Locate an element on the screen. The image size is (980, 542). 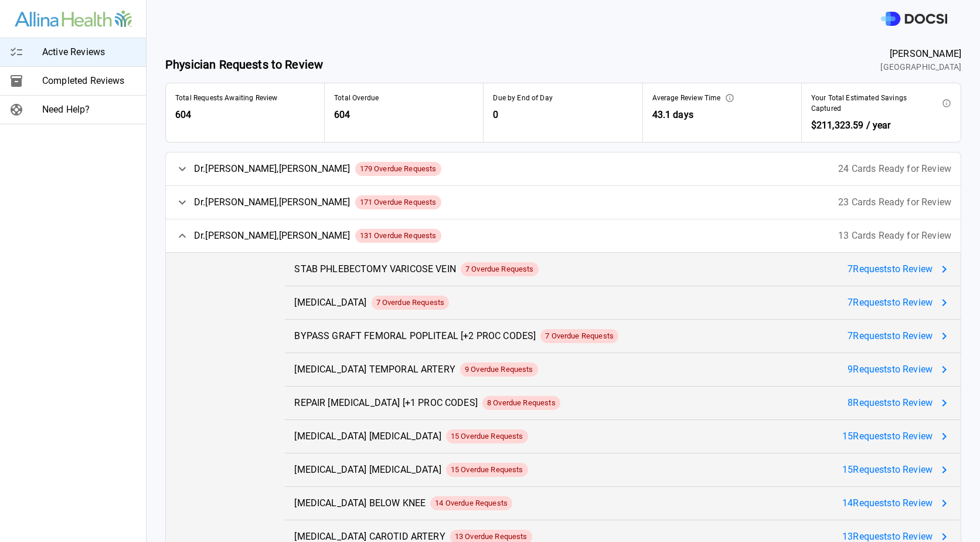
span: Your Total Estimated Savings Captured is located at coordinates (874, 103).